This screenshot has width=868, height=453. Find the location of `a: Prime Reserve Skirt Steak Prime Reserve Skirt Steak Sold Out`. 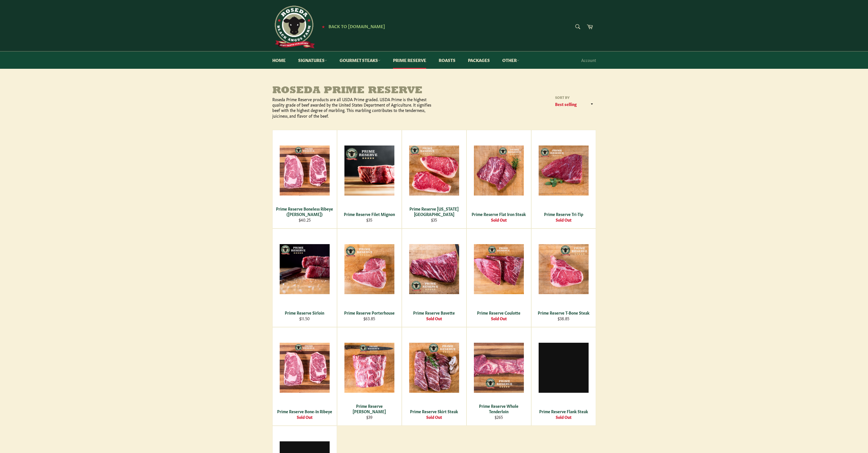

a: Prime Reserve Skirt Steak Prime Reserve Skirt Steak Sold Out is located at coordinates (434, 376).